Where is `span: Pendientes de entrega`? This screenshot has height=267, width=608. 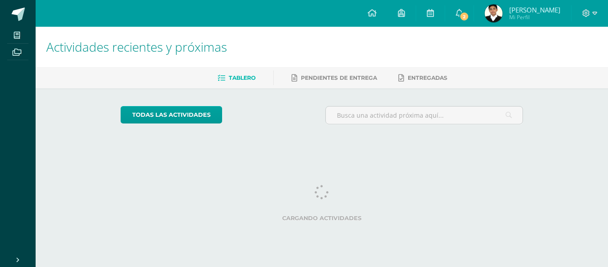
span: Pendientes de entrega is located at coordinates (339, 77).